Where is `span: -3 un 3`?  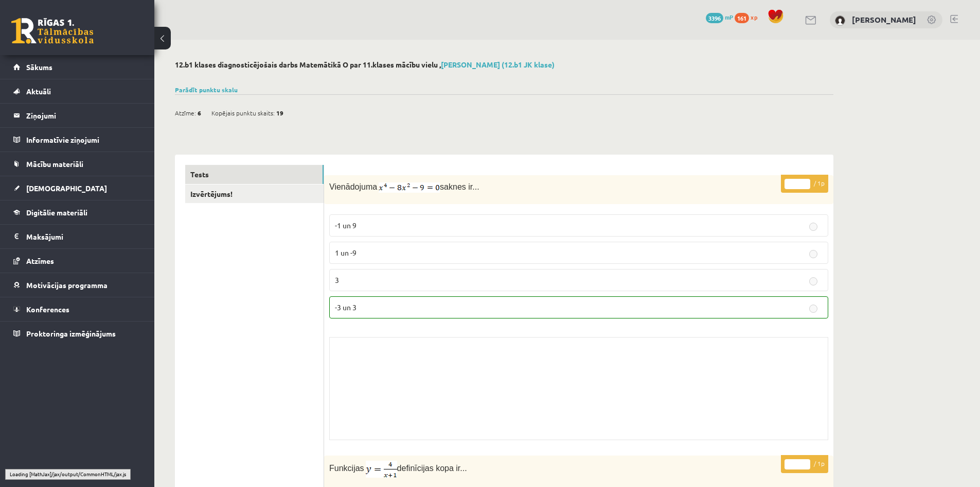 span: -3 un 3 is located at coordinates (345, 307).